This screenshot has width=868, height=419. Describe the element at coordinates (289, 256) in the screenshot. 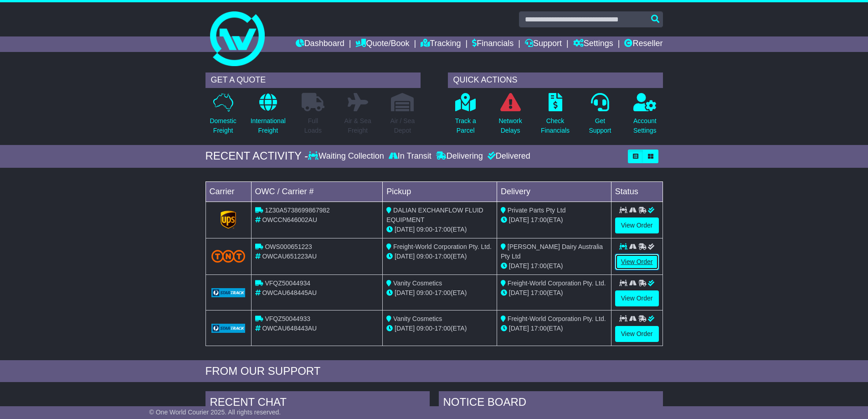

I see `span: OWCAU651223AU` at that location.